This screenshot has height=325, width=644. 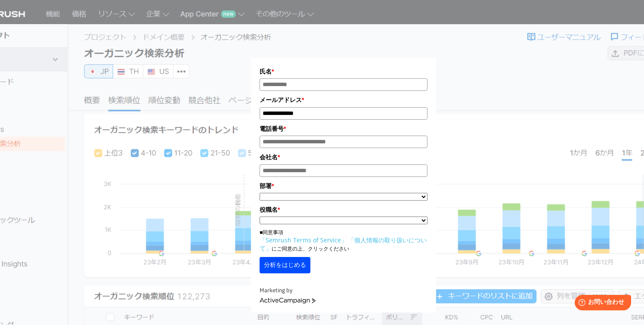 What do you see at coordinates (343, 209) in the screenshot?
I see `label: 役職名` at bounding box center [343, 209].